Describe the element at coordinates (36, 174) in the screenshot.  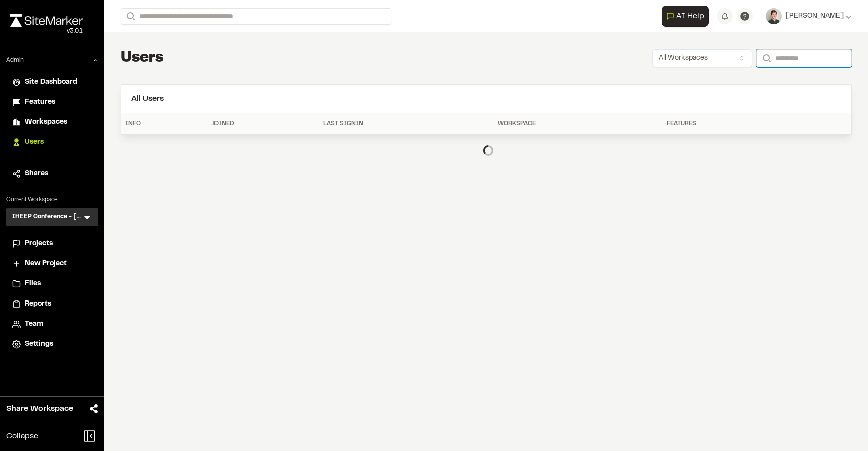
I see `span: Shares` at that location.